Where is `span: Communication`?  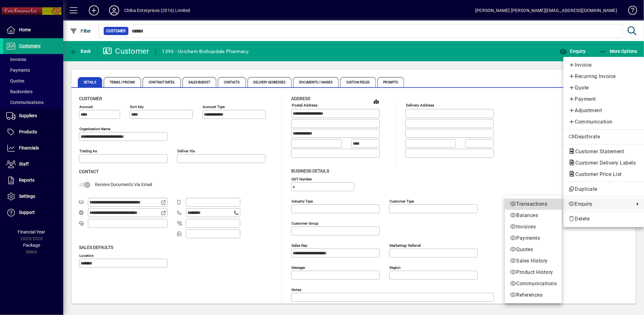 span: Communication is located at coordinates (604, 122).